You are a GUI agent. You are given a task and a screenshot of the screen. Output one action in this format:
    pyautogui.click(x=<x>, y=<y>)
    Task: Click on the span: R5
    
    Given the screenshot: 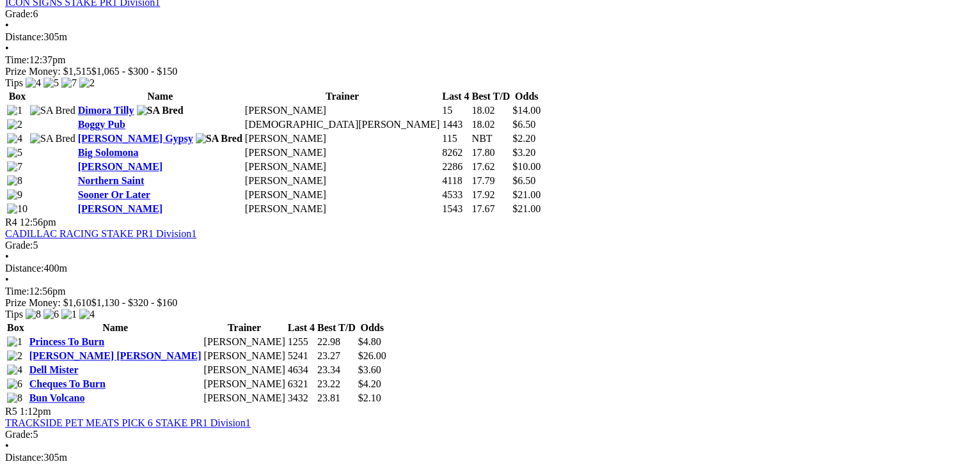 What is the action you would take?
    pyautogui.click(x=11, y=411)
    